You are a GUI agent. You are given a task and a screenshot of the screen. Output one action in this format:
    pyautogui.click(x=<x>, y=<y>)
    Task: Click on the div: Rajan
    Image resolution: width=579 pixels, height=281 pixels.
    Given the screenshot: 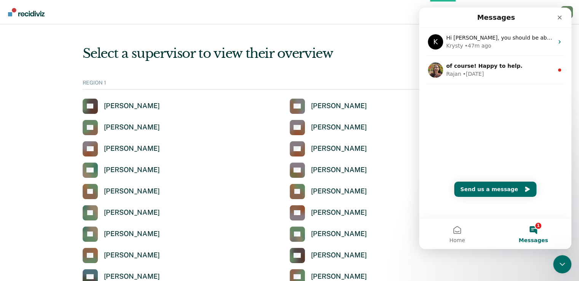 What is the action you would take?
    pyautogui.click(x=34, y=66)
    